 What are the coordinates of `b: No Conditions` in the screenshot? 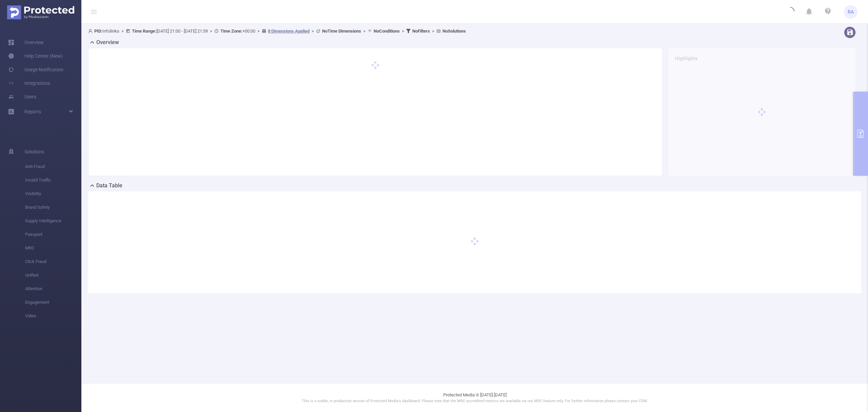 It's located at (387, 31).